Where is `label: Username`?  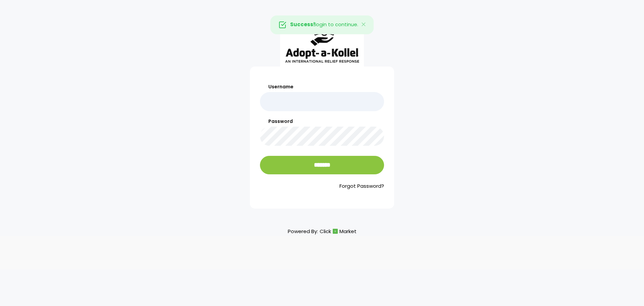
label: Username is located at coordinates (322, 86).